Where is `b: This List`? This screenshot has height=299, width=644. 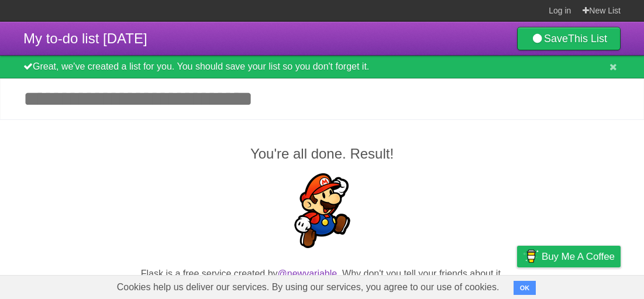
b: This List is located at coordinates (588, 38).